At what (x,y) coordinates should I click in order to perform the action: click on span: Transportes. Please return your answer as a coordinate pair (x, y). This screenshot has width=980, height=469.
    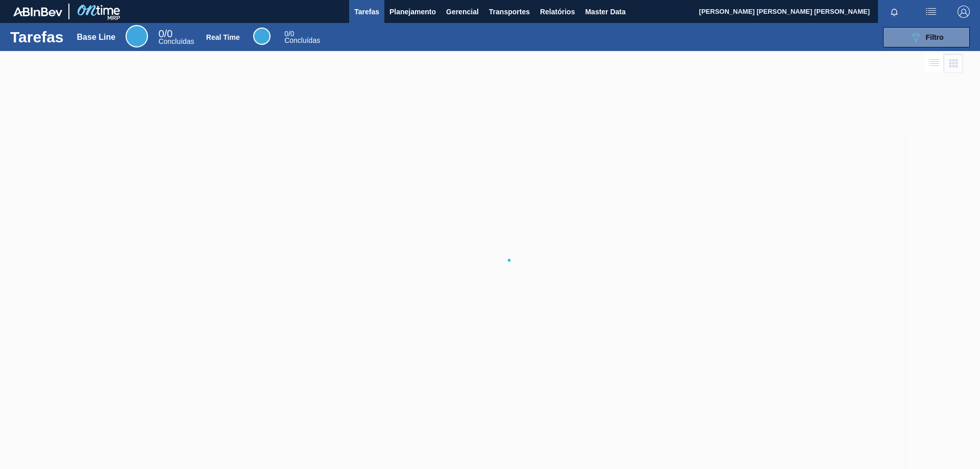
    Looking at the image, I should click on (509, 12).